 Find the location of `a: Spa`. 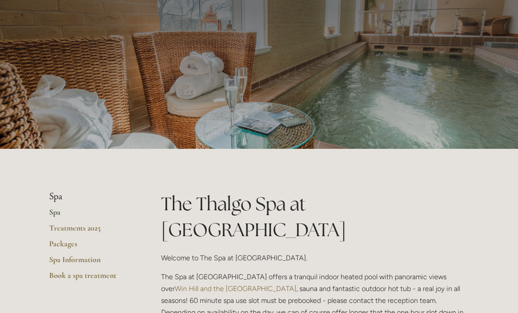

a: Spa is located at coordinates (91, 215).